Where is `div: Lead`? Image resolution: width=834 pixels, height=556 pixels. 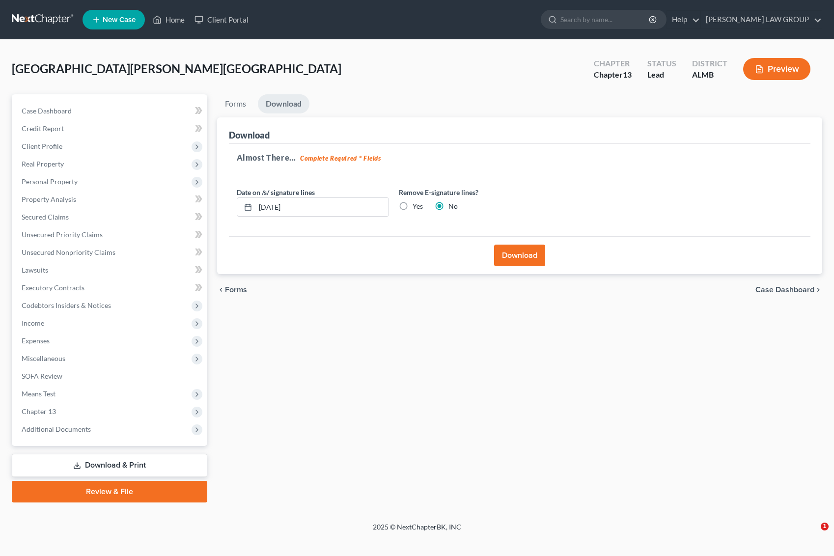
div: Lead is located at coordinates (662, 75).